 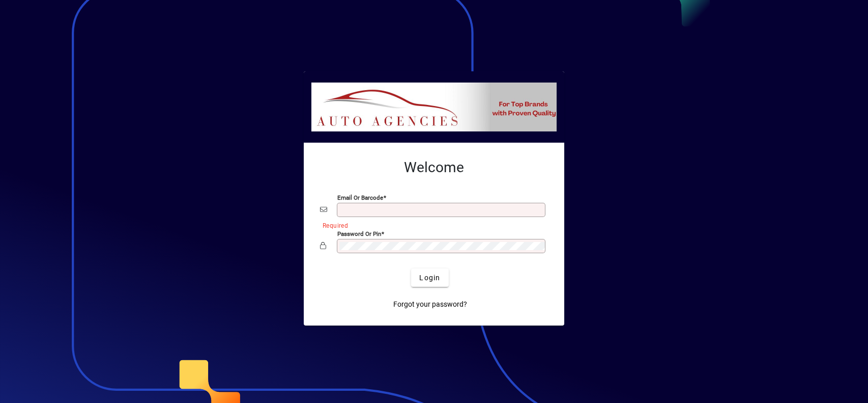 I want to click on span: Login, so click(x=430, y=278).